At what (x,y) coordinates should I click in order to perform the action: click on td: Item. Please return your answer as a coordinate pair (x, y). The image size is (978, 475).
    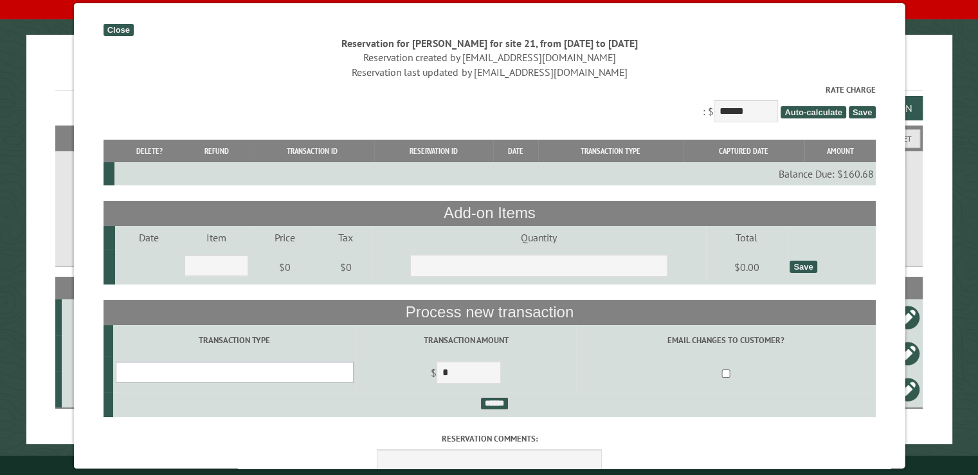
    Looking at the image, I should click on (215, 237).